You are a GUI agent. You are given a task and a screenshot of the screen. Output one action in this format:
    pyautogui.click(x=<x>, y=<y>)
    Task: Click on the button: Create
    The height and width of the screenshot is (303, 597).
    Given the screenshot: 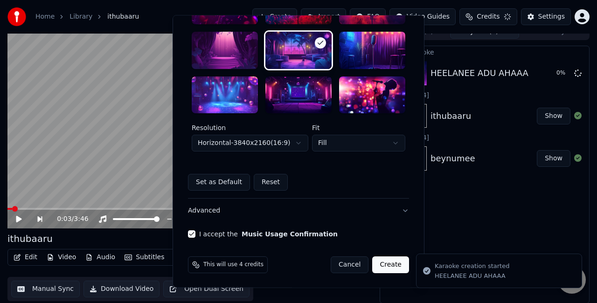 What is the action you would take?
    pyautogui.click(x=390, y=265)
    